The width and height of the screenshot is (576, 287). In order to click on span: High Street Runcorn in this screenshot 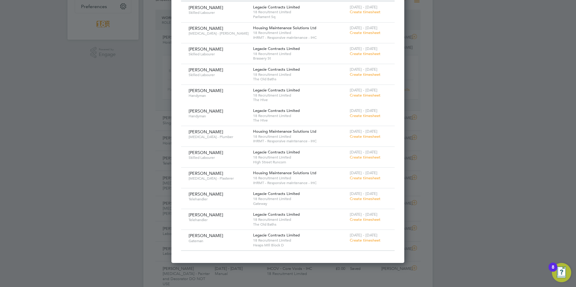, I will do `click(300, 162)`.